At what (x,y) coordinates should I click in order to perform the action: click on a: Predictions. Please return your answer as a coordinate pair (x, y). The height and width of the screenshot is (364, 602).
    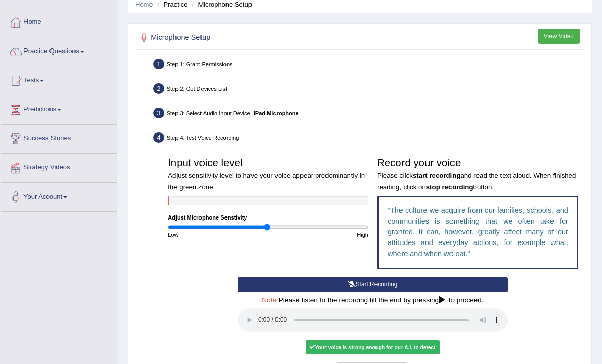
    Looking at the image, I should click on (59, 108).